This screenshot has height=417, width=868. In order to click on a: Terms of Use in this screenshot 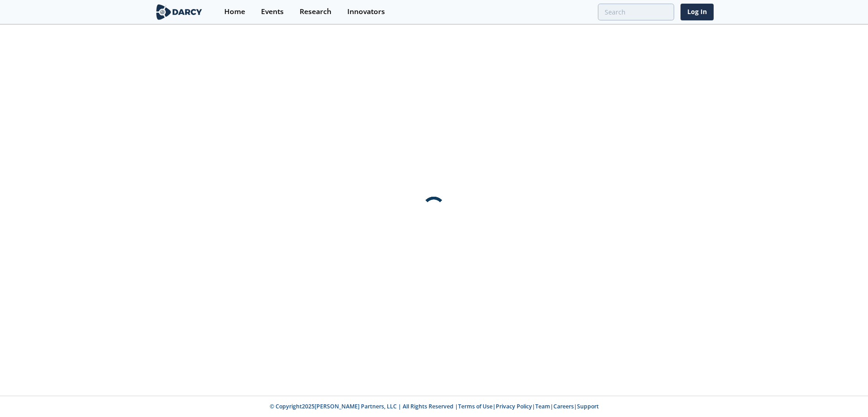, I will do `click(475, 406)`.